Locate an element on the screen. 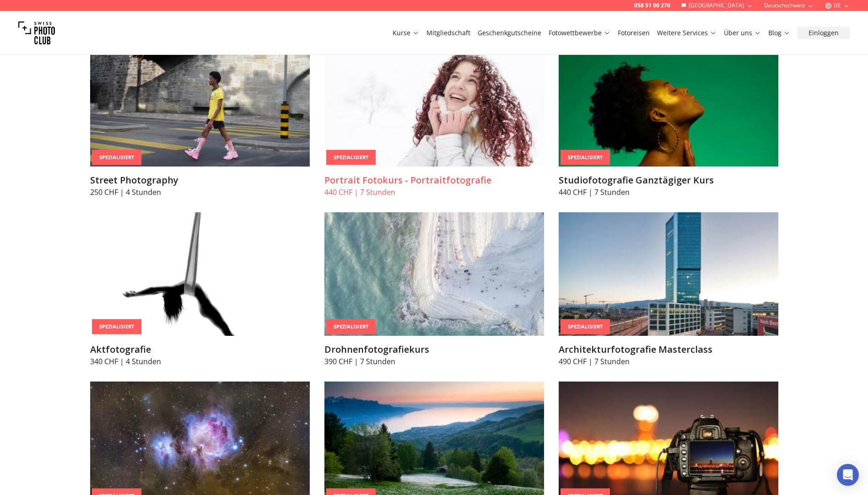 The height and width of the screenshot is (495, 868). img: Studiofotografie Ganztägiger Kurs is located at coordinates (668, 105).